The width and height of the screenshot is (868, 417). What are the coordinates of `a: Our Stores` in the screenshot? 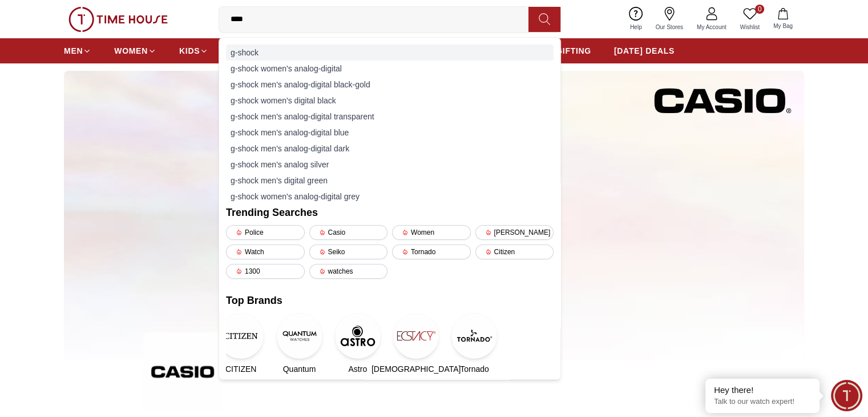 It's located at (669, 19).